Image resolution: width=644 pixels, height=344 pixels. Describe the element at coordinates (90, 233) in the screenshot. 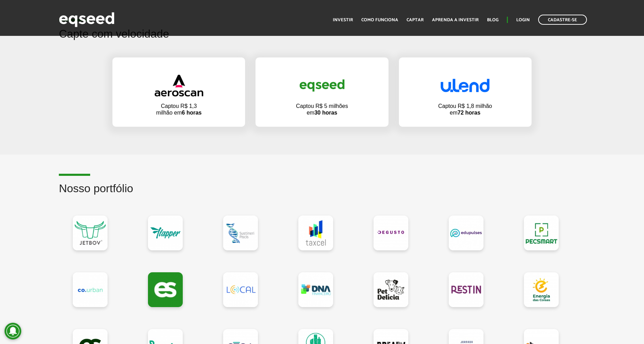

I see `a: JetBov` at that location.